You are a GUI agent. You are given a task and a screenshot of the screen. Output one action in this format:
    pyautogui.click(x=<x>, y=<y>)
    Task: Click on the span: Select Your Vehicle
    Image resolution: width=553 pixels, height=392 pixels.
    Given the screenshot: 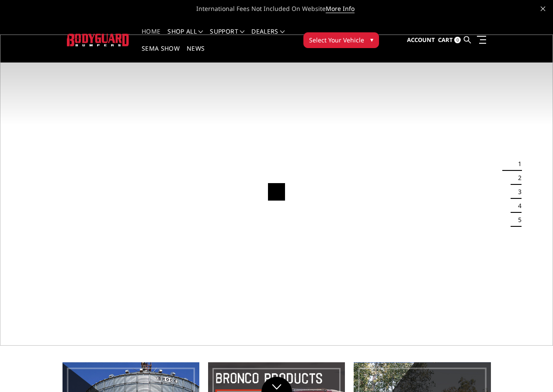 What is the action you would take?
    pyautogui.click(x=336, y=40)
    